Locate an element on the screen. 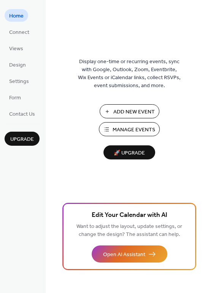 Image resolution: width=213 pixels, height=293 pixels. a: Views is located at coordinates (16, 48).